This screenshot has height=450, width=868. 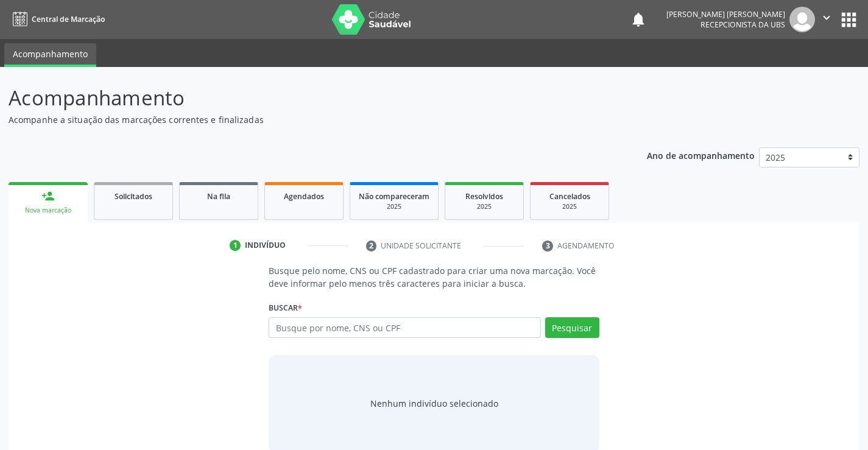 I want to click on span: Solicitados, so click(x=133, y=197).